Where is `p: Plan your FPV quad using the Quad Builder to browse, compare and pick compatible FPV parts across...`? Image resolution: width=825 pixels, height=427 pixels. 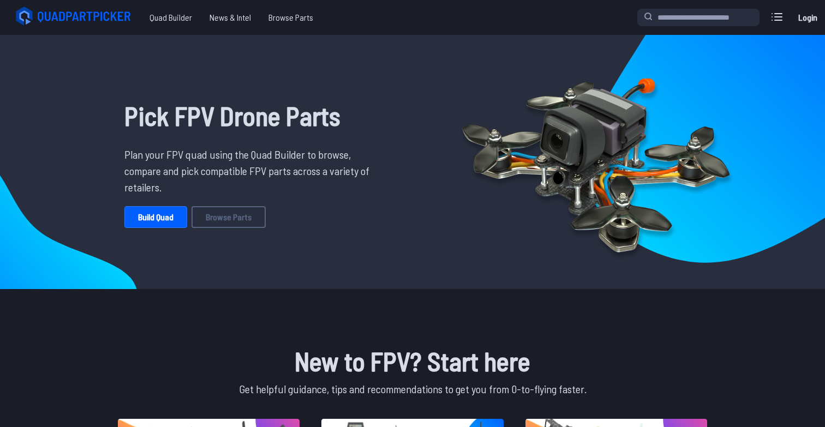 p: Plan your FPV quad using the Quad Builder to browse, compare and pick compatible FPV parts across... is located at coordinates (251, 171).